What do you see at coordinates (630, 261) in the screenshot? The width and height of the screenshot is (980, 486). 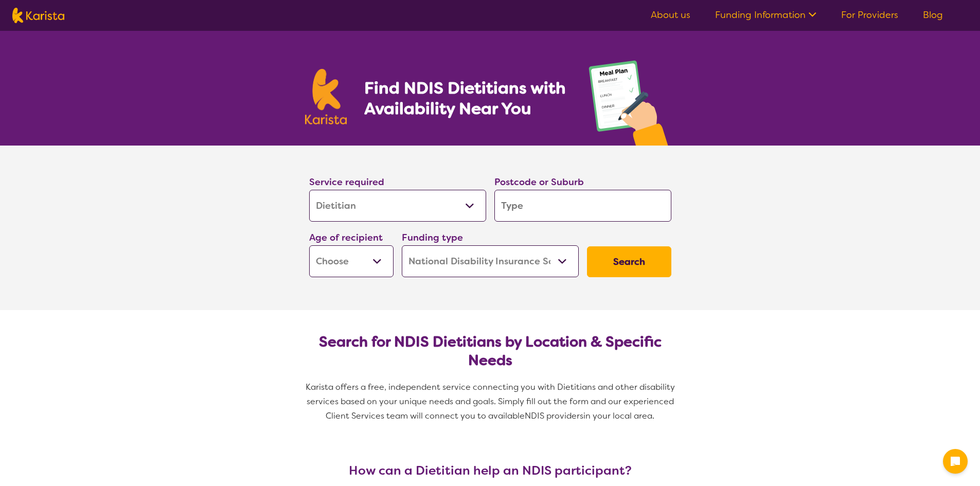 I see `button: Search` at bounding box center [630, 261].